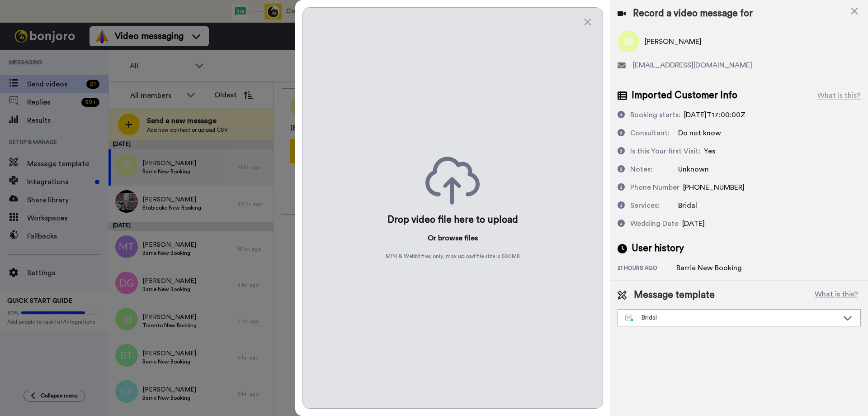  I want to click on button: What is this?, so click(836, 295).